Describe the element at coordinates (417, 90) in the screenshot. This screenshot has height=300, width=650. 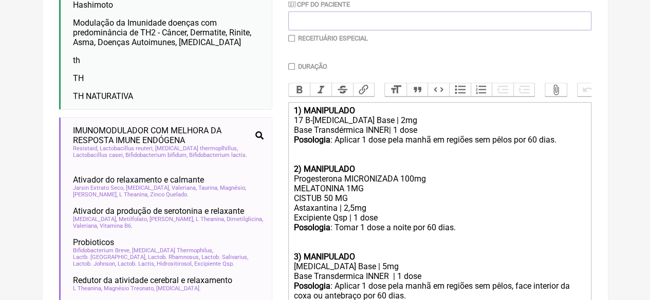
I see `button: Quote` at that location.